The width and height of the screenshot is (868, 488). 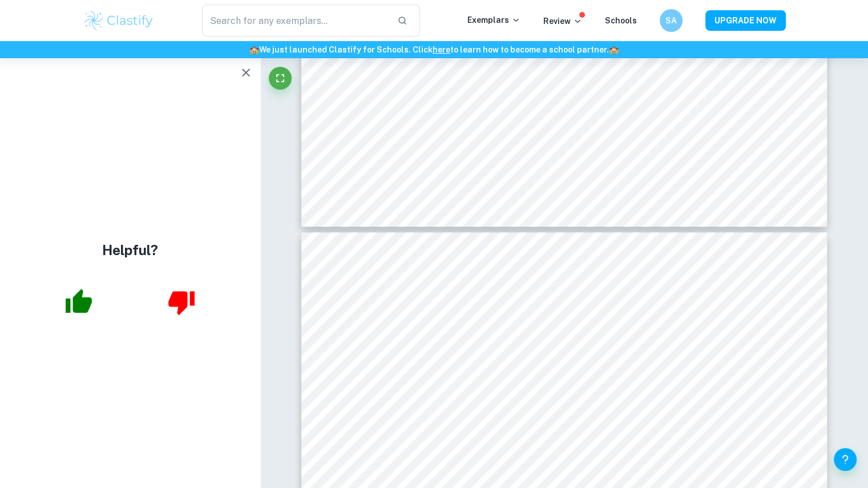 What do you see at coordinates (130, 250) in the screenshot?
I see `h4: Helpful?` at bounding box center [130, 250].